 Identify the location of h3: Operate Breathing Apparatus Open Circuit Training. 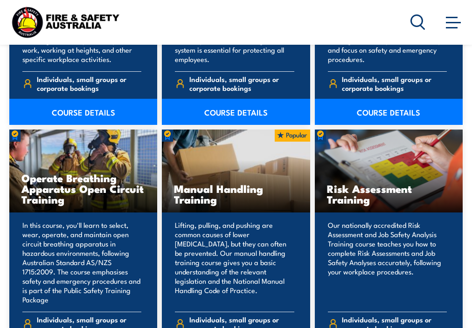
(83, 188).